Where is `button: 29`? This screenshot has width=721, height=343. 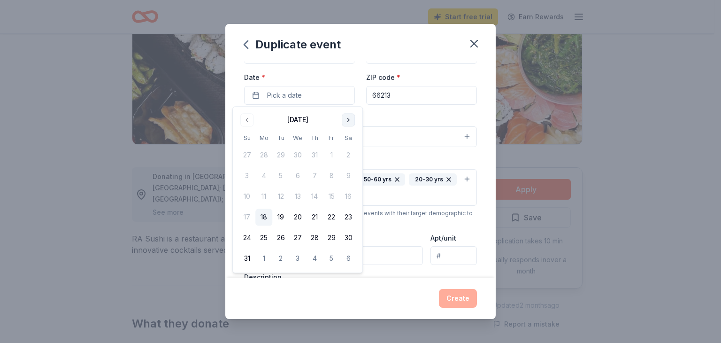
button: 29 is located at coordinates (331, 238).